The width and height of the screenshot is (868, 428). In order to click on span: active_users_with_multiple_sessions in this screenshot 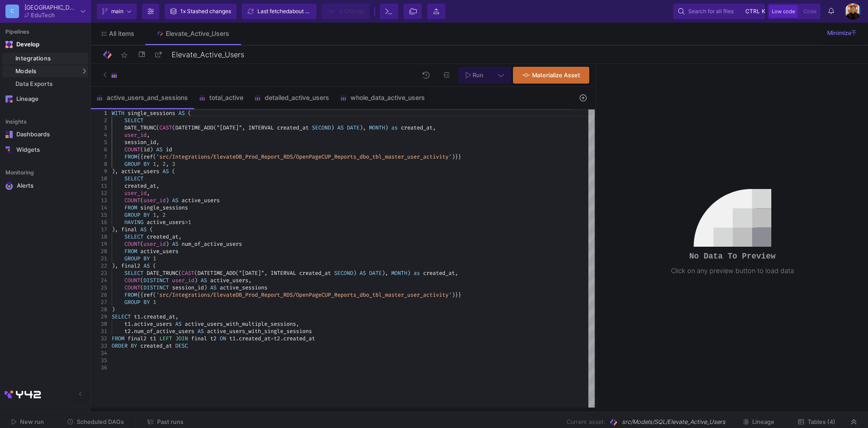, I will do `click(240, 324)`.